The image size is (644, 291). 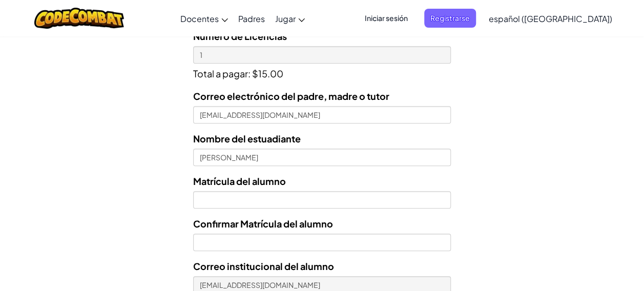 I want to click on span: Iniciar sesión, so click(x=386, y=18).